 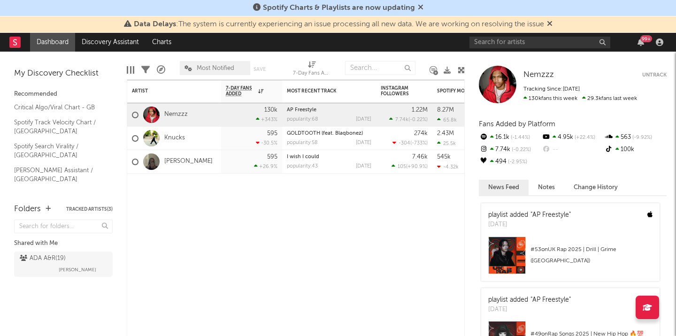 I want to click on div: Edit Columns, so click(x=130, y=70).